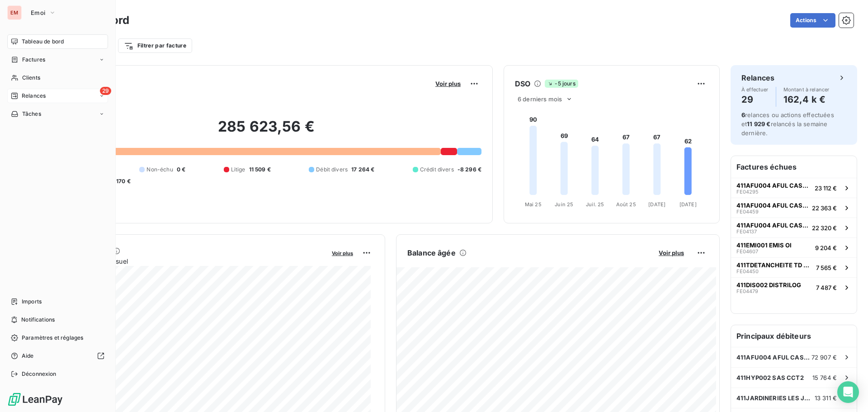  I want to click on span: 9 204 €, so click(826, 248).